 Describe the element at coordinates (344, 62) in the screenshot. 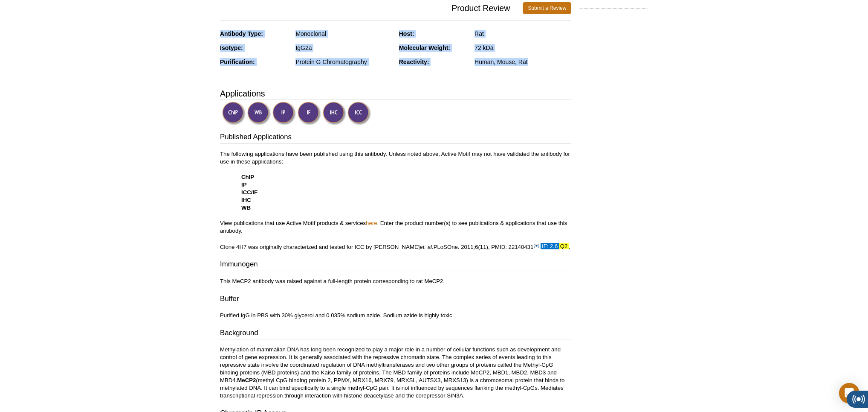

I see `div: Protein G Chromatography` at that location.